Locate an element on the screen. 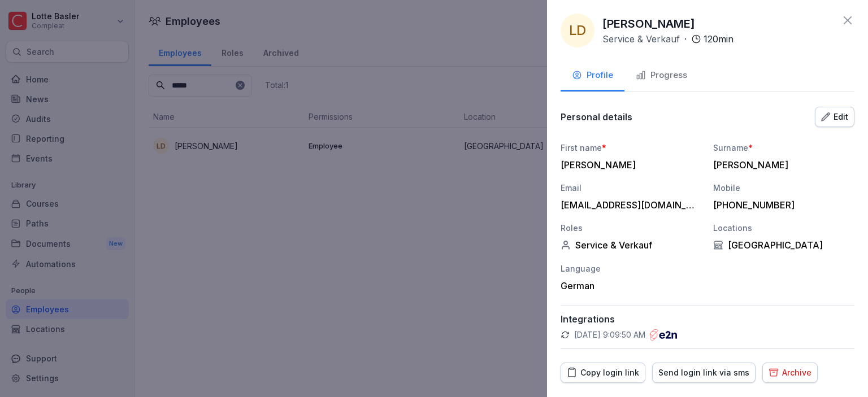 The height and width of the screenshot is (397, 868). p: Integrations is located at coordinates (707, 319).